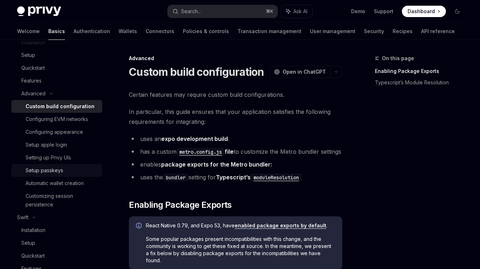  What do you see at coordinates (57, 81) in the screenshot?
I see `a: Features` at bounding box center [57, 81].